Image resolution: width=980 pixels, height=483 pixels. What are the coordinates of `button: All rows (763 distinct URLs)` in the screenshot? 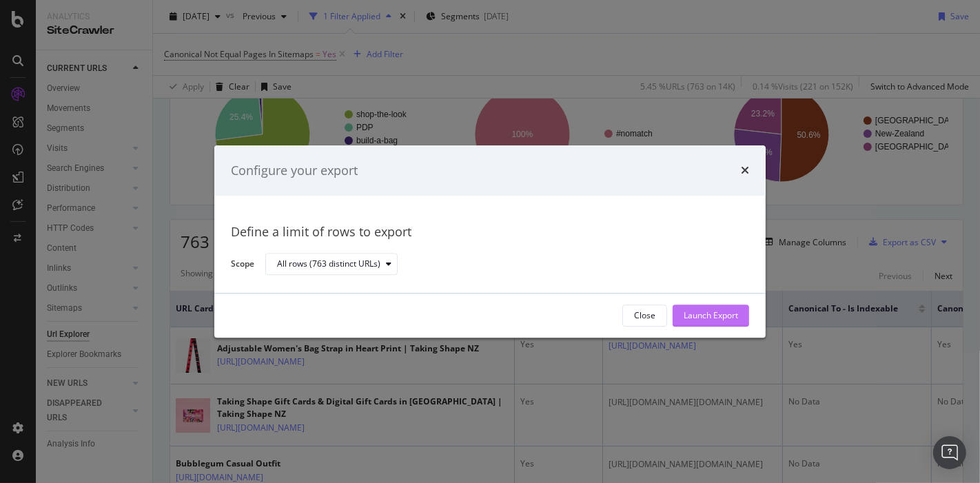 It's located at (332, 264).